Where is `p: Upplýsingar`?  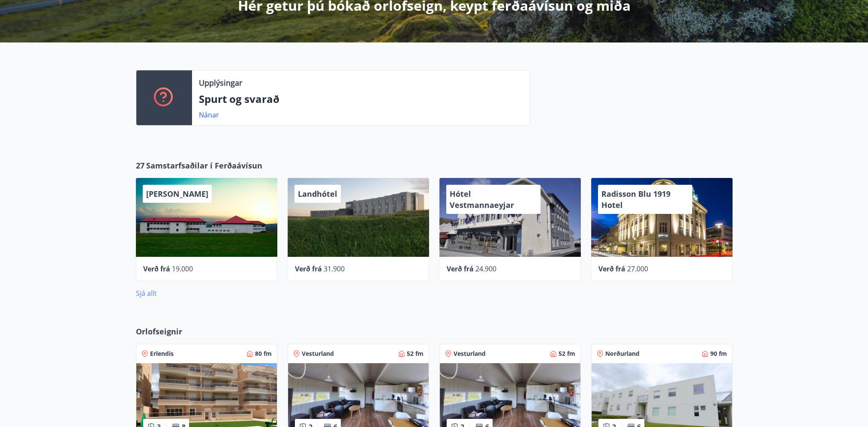 p: Upplýsingar is located at coordinates (220, 83).